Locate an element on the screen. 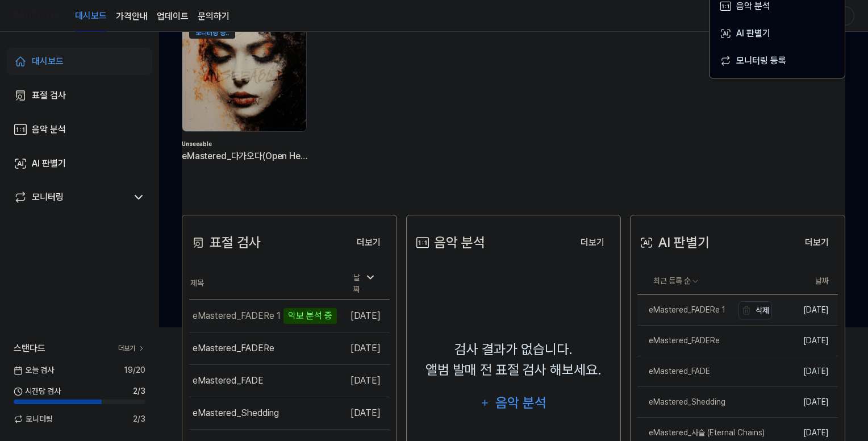 This screenshot has height=441, width=868. button: 모니터링 등록 is located at coordinates (777, 59).